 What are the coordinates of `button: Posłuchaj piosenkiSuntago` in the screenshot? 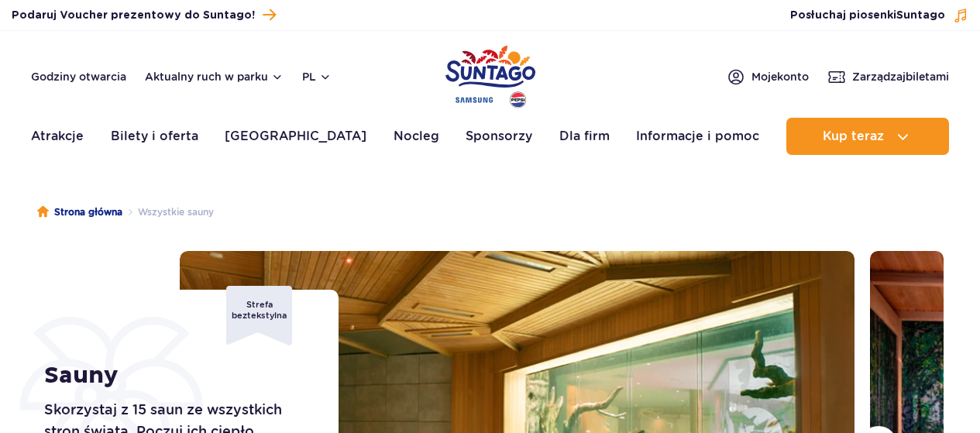 It's located at (879, 16).